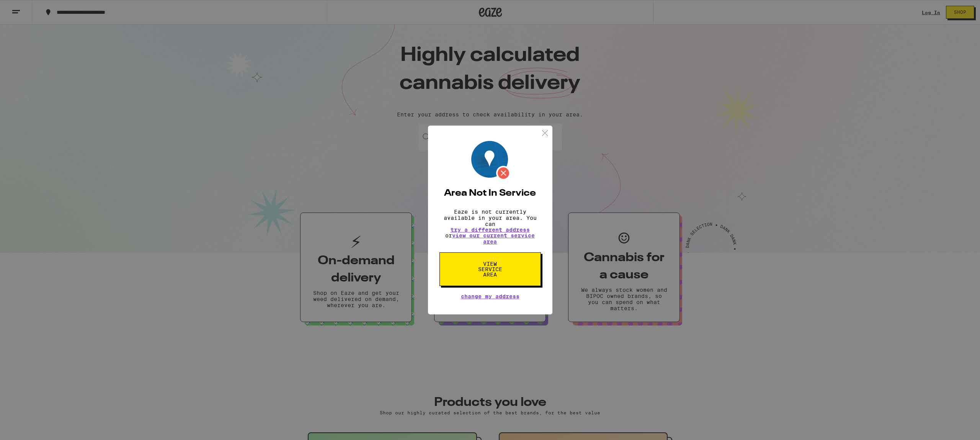 The height and width of the screenshot is (440, 980). What do you see at coordinates (490, 229) in the screenshot?
I see `button: try a different address` at bounding box center [490, 229].